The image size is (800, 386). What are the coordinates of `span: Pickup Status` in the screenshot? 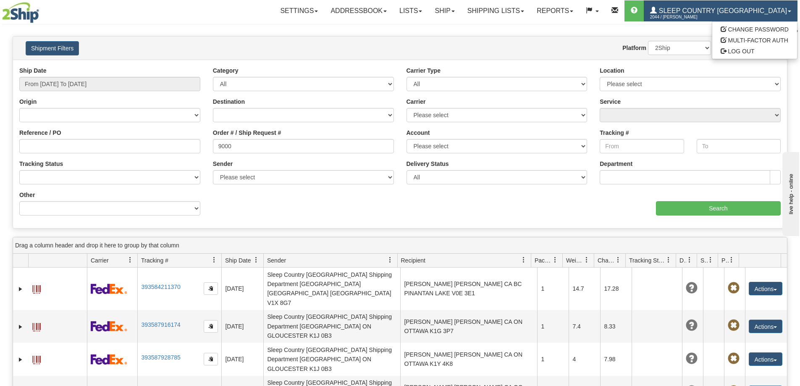 It's located at (724, 260).